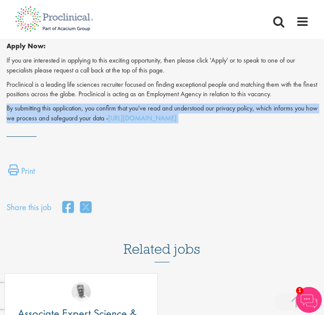 The width and height of the screenshot is (324, 315). I want to click on span: 1, so click(299, 290).